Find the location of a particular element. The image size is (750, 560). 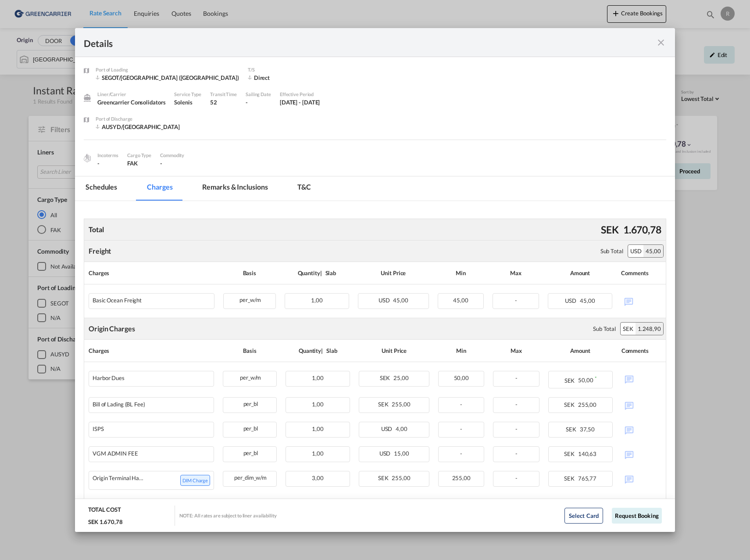

div: Direct is located at coordinates (283, 78).